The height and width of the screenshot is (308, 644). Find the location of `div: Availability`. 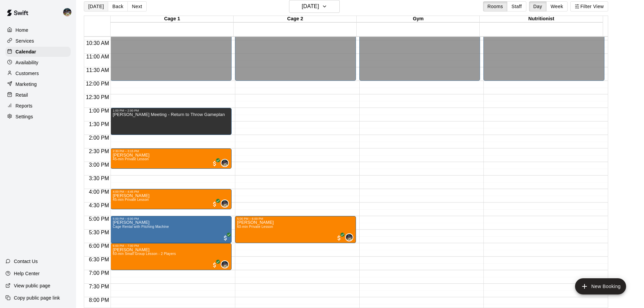

div: Availability is located at coordinates (38, 63).